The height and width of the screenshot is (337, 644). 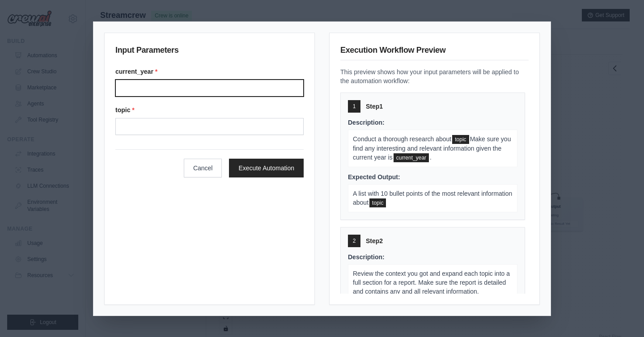 What do you see at coordinates (411, 158) in the screenshot?
I see `span: current_year` at bounding box center [411, 158].